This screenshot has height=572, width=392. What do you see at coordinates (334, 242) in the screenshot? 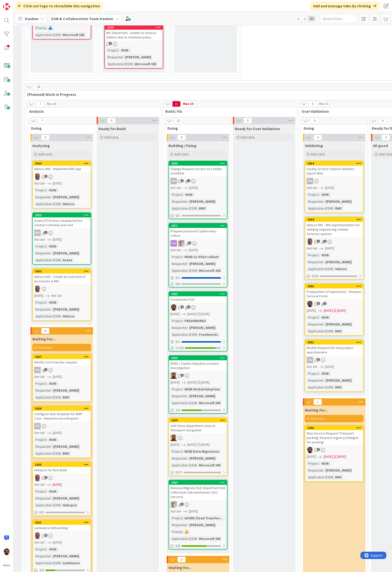
I see `div: HB` at bounding box center [334, 242].